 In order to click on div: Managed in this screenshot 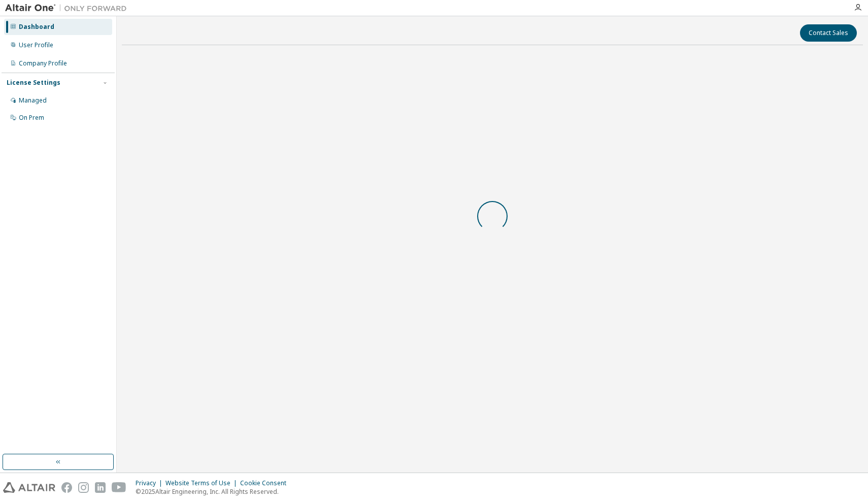, I will do `click(33, 100)`.